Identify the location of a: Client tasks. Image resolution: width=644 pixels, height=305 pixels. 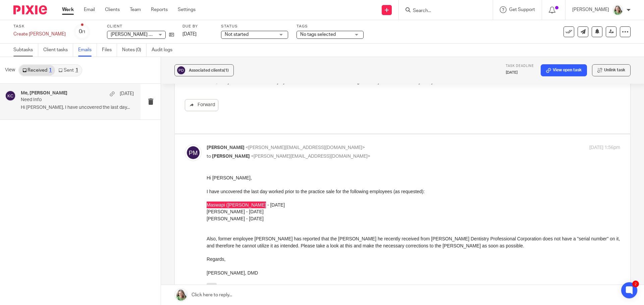
(58, 50).